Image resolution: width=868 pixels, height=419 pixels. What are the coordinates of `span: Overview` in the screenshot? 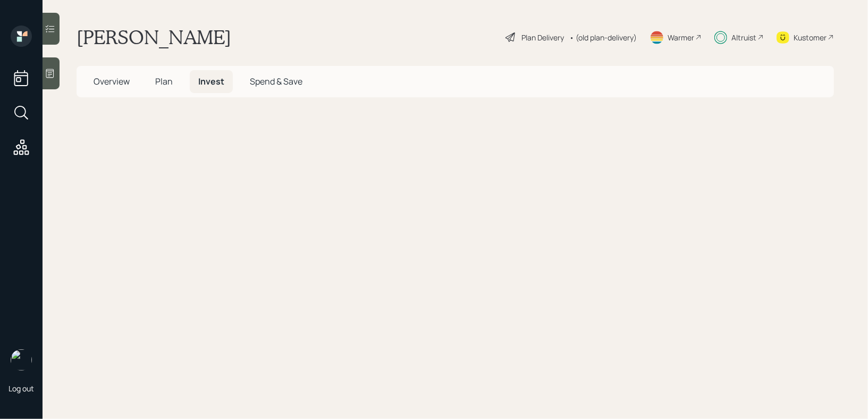 It's located at (112, 81).